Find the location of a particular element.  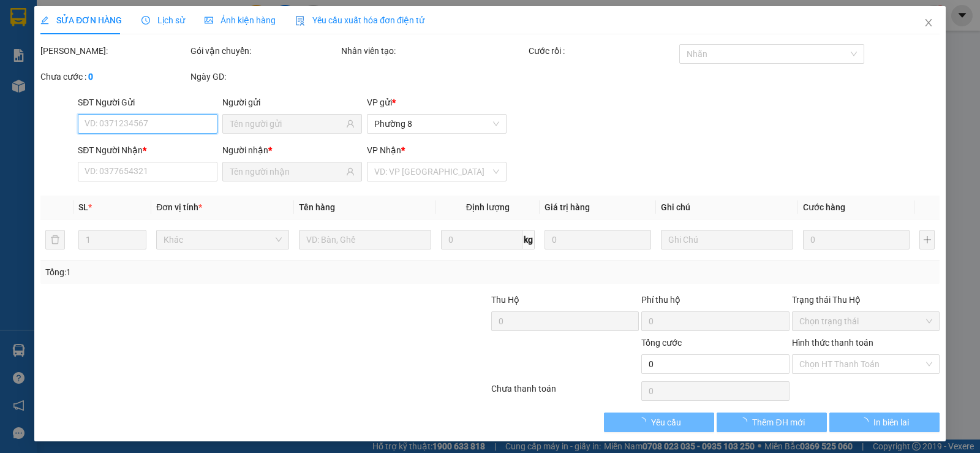

span: clock-circle is located at coordinates (146, 20).